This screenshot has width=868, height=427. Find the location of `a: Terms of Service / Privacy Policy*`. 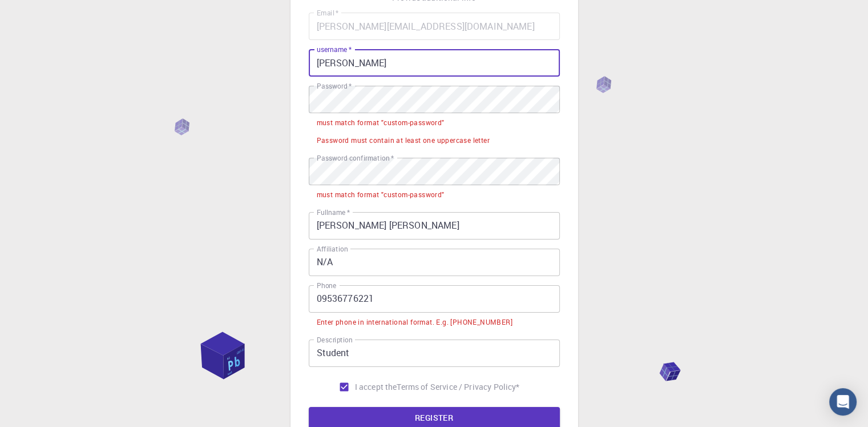

a: Terms of Service / Privacy Policy* is located at coordinates (458, 387).